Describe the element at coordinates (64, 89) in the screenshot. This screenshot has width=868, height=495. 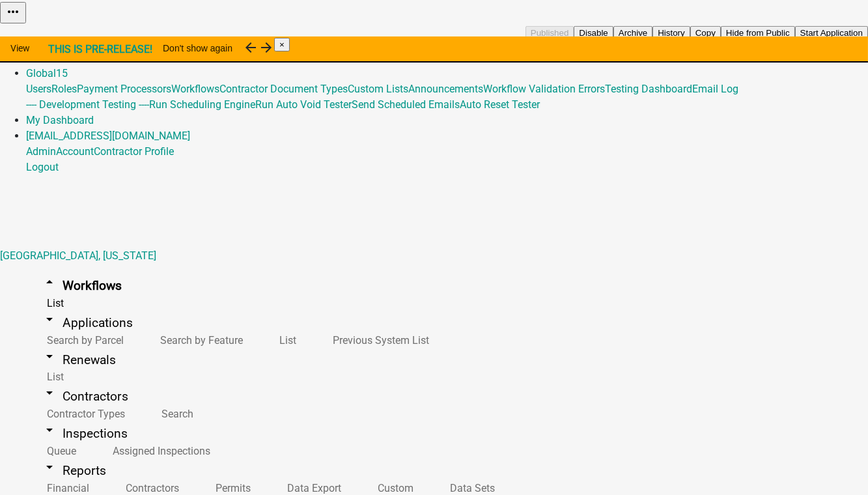
I see `a: Roles` at that location.